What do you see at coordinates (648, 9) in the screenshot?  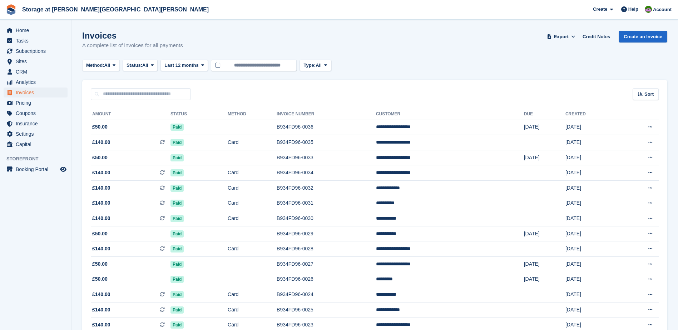 I see `img: Mark Spendlove` at bounding box center [648, 9].